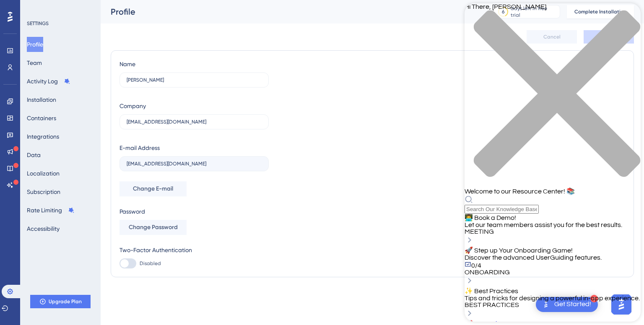 This screenshot has height=325, width=644. I want to click on button: Open AI Assistant Launcher, so click(13, 13).